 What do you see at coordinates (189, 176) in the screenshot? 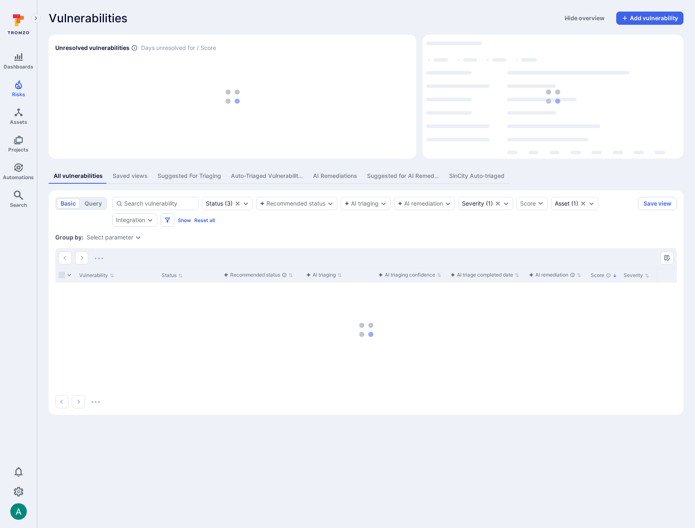
I see `div: Suggested For Triaging` at bounding box center [189, 176].